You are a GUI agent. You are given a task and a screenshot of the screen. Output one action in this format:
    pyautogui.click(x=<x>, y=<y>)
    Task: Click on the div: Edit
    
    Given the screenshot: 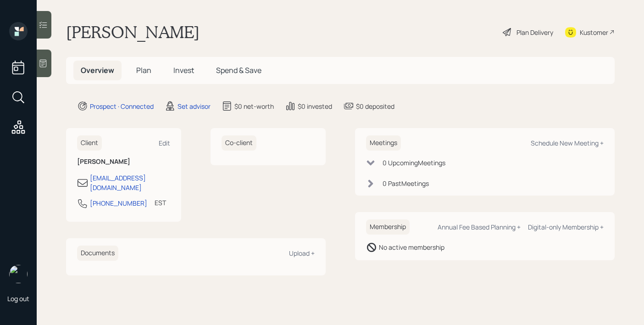 What is the action you would take?
    pyautogui.click(x=164, y=143)
    